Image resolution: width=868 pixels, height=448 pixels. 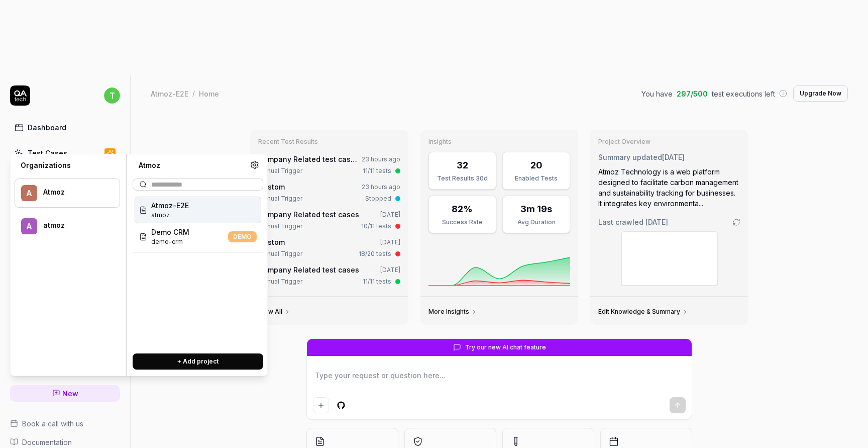 What do you see at coordinates (669, 258) in the screenshot?
I see `img: Screenshot` at bounding box center [669, 258].